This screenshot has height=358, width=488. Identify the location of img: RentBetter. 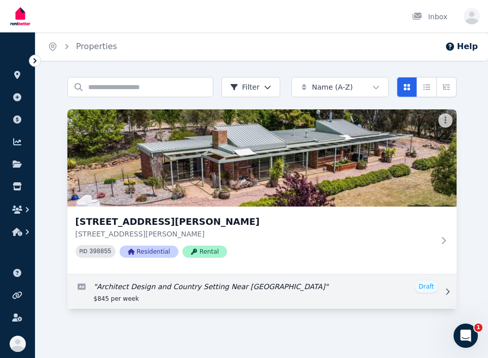
(20, 16).